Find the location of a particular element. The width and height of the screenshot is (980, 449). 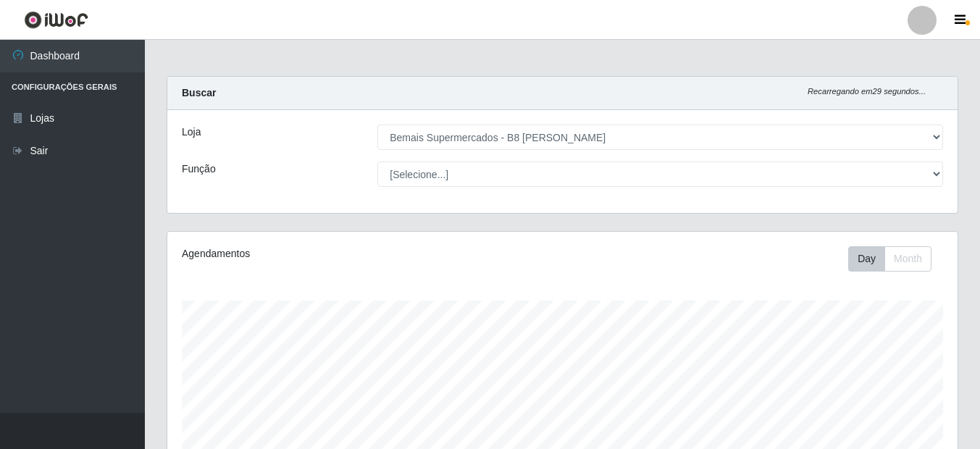

img: CoreUI Logo is located at coordinates (56, 19).